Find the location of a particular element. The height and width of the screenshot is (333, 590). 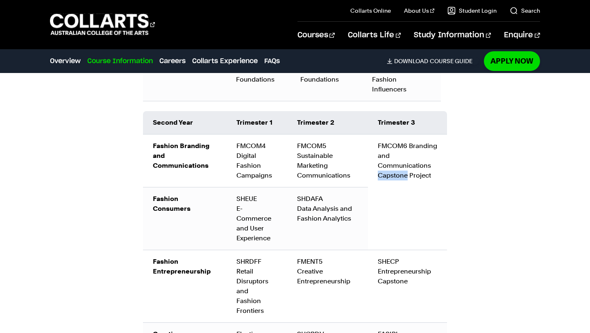

a: Overview is located at coordinates (65, 61).